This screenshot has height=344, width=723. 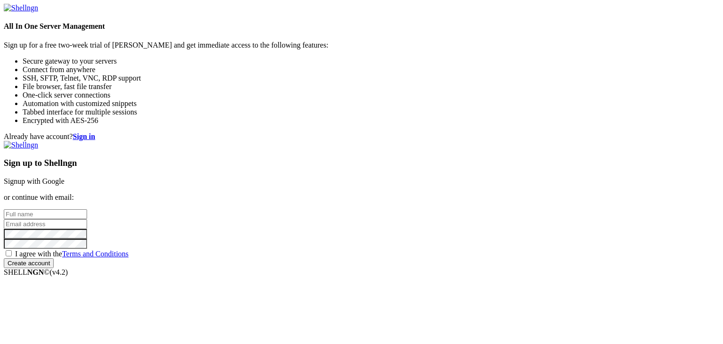 What do you see at coordinates (362, 163) in the screenshot?
I see `h3: Sign up to Shellngn` at bounding box center [362, 163].